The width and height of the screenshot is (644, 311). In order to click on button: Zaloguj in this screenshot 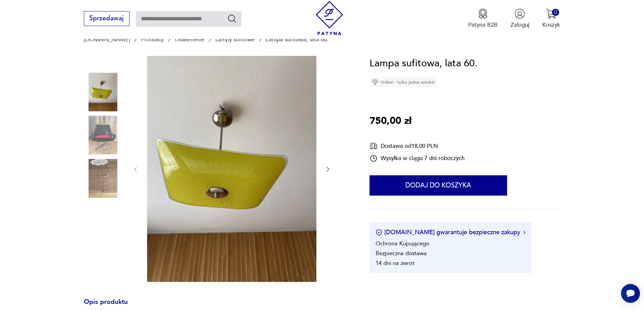, I will do `click(520, 19)`.